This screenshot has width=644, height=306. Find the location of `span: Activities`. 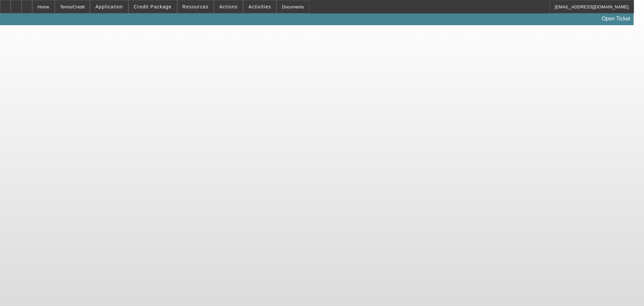

span: Activities is located at coordinates (260, 7).